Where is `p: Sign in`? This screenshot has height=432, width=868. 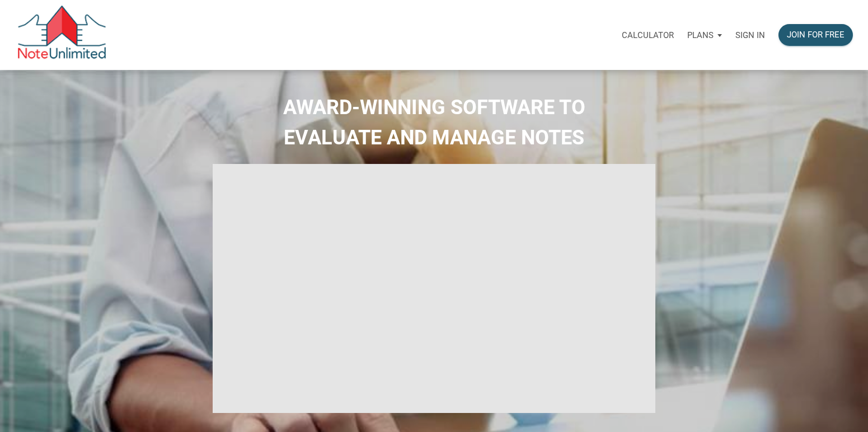 p: Sign in is located at coordinates (750, 35).